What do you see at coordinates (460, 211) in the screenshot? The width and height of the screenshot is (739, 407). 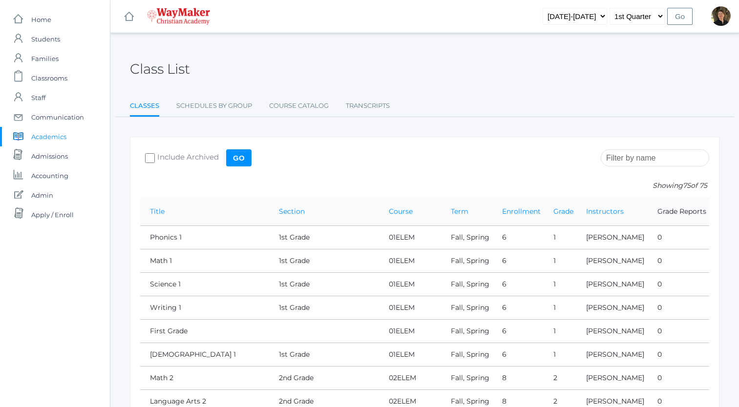 I see `a: Term` at bounding box center [460, 211].